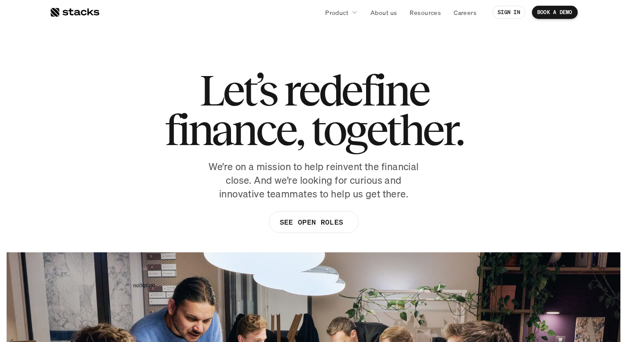 This screenshot has height=342, width=627. I want to click on p: Resources, so click(425, 12).